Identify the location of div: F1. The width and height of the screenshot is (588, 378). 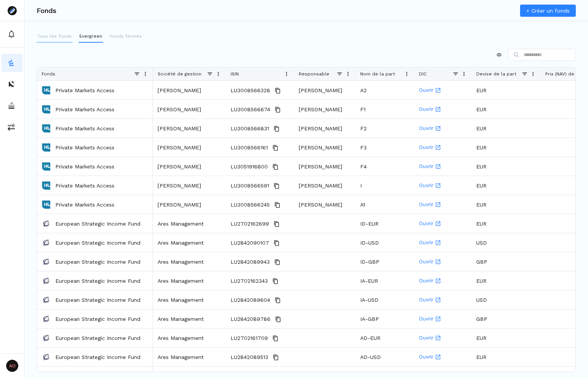
(385, 109).